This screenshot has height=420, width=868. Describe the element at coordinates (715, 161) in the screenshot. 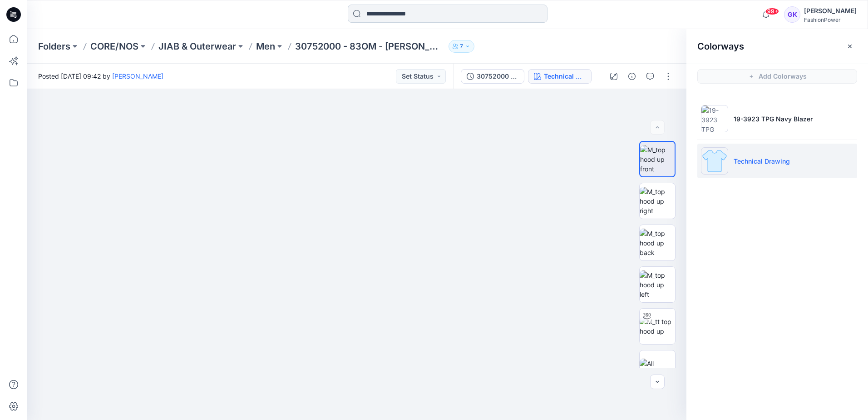

I see `img: Technical Drawing` at that location.